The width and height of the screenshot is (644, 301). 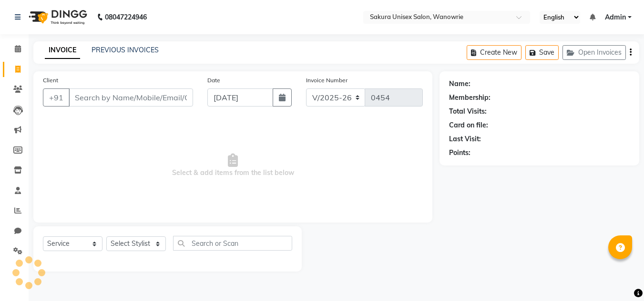 I want to click on button: +91, so click(x=56, y=97).